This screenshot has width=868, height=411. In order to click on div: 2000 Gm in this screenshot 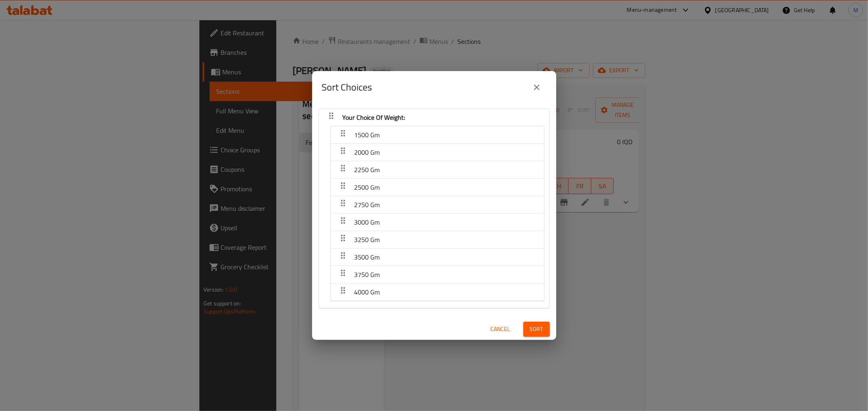, I will do `click(437, 152)`.